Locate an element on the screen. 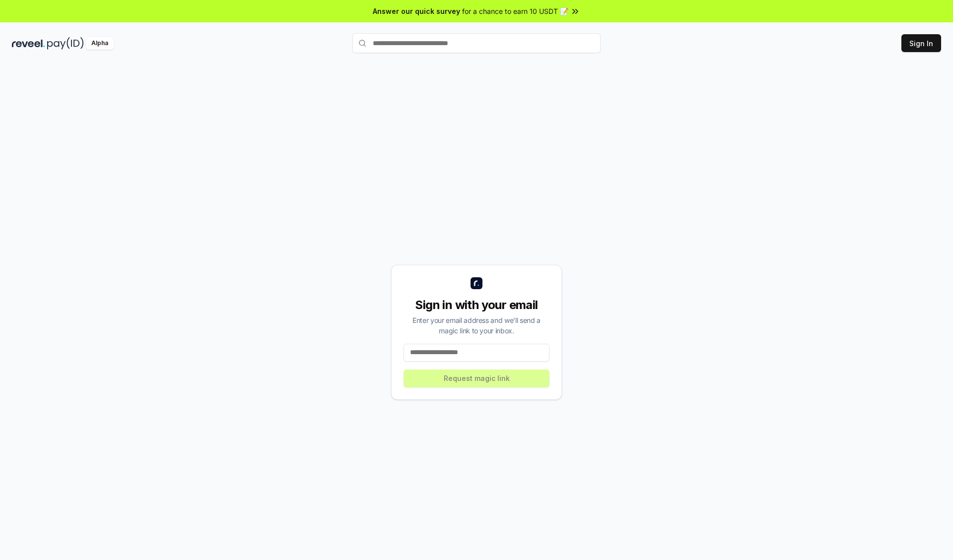 Image resolution: width=953 pixels, height=560 pixels. div: Enter your email address and we’ll send a magic link to your inbox. is located at coordinates (476, 326).